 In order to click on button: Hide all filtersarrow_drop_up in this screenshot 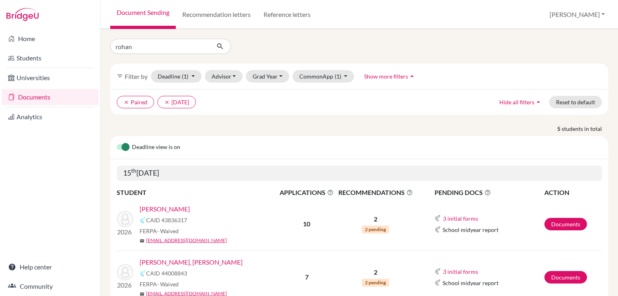, I will do `click(521, 102)`.